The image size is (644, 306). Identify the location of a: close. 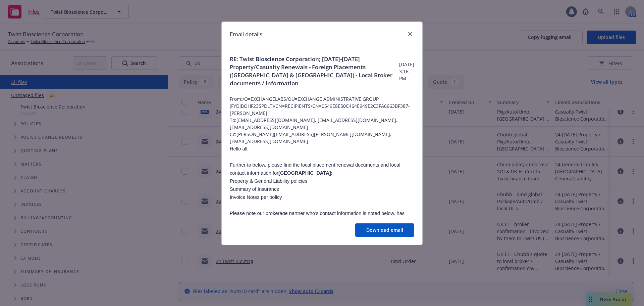
(410, 34).